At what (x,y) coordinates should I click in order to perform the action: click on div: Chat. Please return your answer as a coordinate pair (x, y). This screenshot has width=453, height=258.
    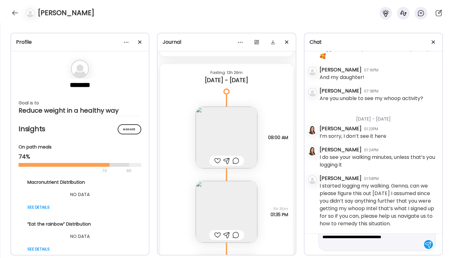
    Looking at the image, I should click on (374, 42).